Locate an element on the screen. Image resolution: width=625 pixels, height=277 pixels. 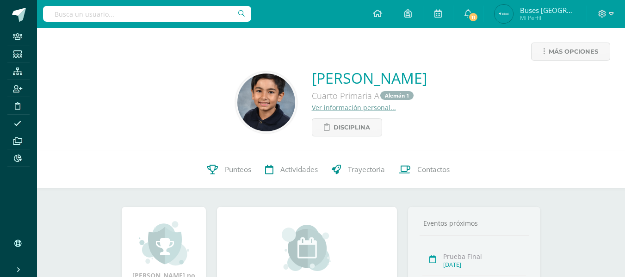
a: Disciplina is located at coordinates (347, 127).